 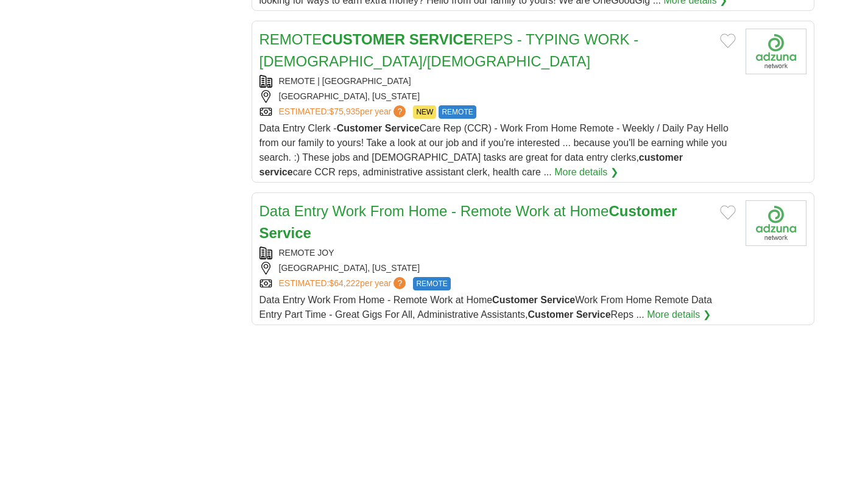 What do you see at coordinates (424, 112) in the screenshot?
I see `span: NEW` at bounding box center [424, 112].